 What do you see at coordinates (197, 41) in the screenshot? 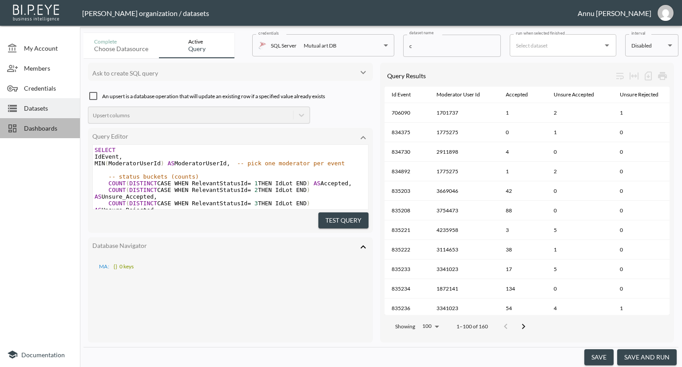
I see `div: Active` at bounding box center [197, 41].